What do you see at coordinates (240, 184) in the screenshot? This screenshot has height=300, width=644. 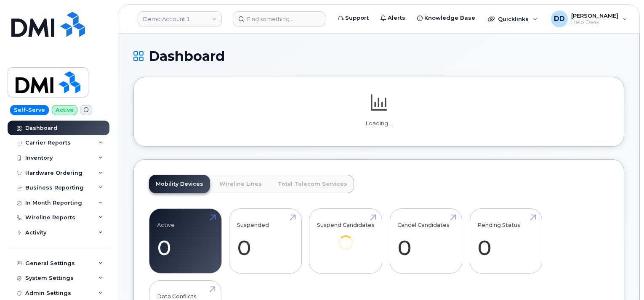 I see `a: Wireline Lines` at bounding box center [240, 184].